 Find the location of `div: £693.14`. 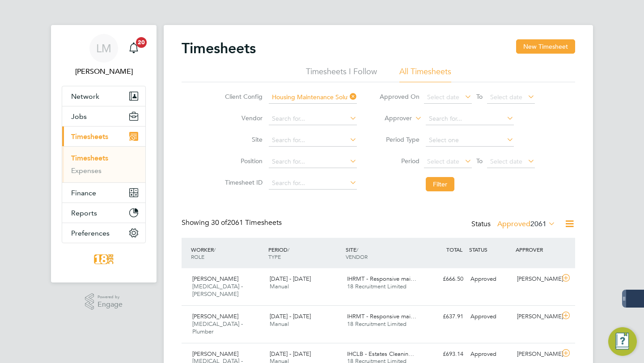

div: £693.14 is located at coordinates (443, 354).